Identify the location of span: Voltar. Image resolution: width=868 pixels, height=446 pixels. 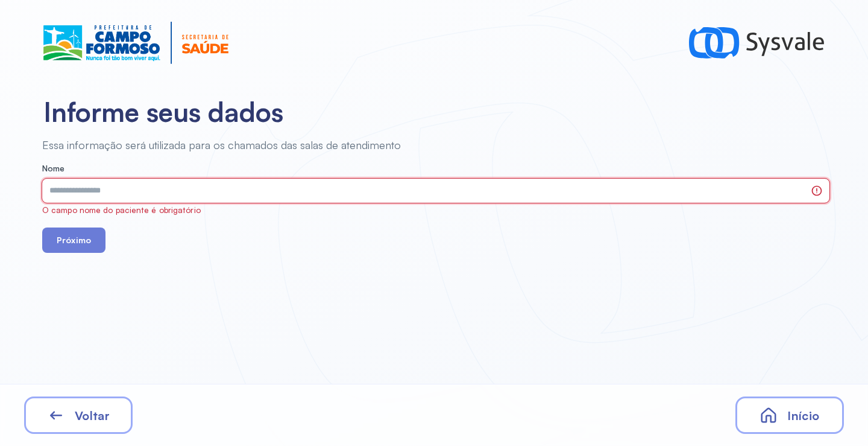
(92, 415).